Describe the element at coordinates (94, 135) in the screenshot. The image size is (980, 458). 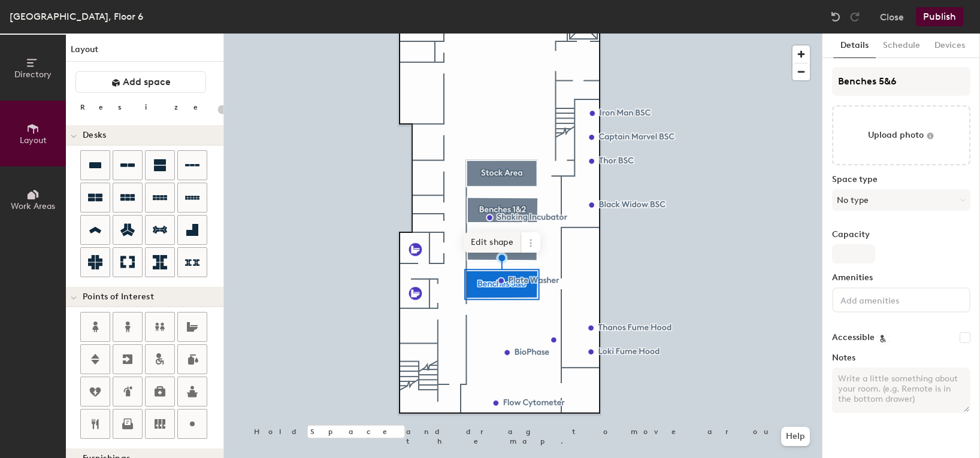
I see `span: Desks` at that location.